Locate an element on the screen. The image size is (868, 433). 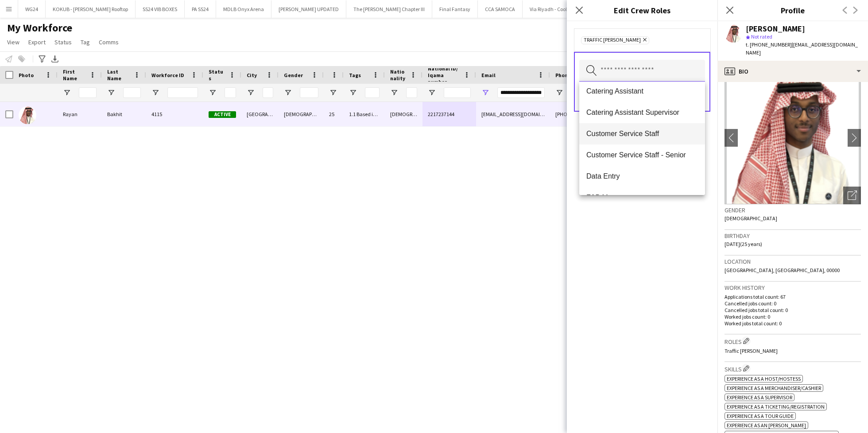
span: Data Entry is located at coordinates (643, 176).